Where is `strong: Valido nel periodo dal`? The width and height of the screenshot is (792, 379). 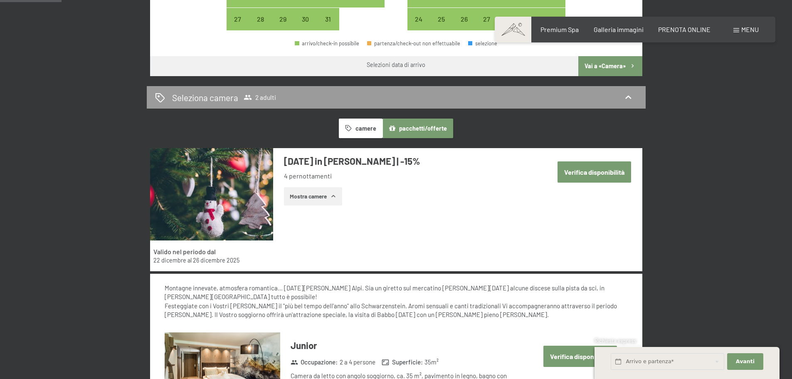
strong: Valido nel periodo dal is located at coordinates (185, 251).